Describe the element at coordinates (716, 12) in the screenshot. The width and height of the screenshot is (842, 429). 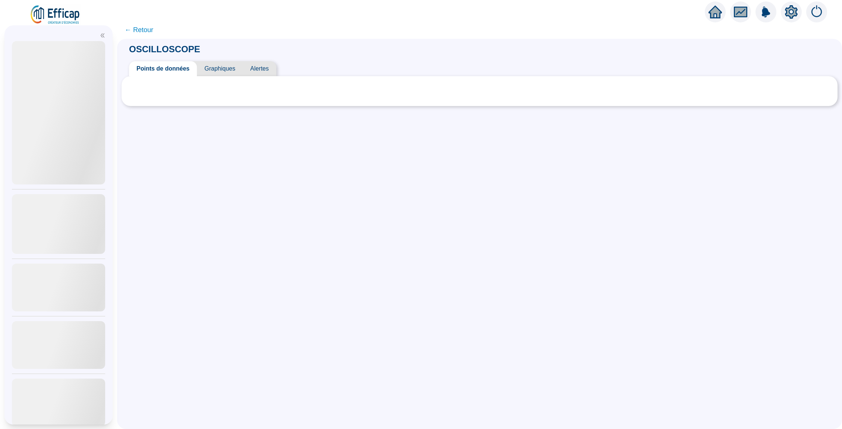
I see `span: home` at that location.